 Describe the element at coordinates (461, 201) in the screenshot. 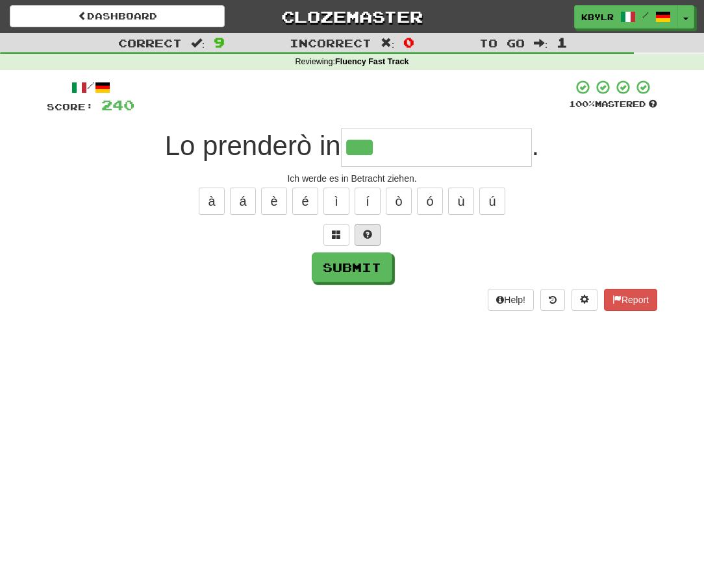

I see `button: ù` at that location.